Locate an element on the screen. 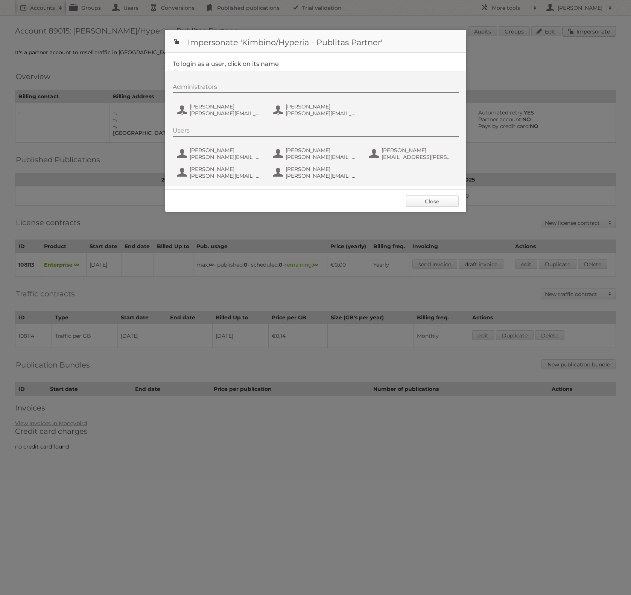 The height and width of the screenshot is (595, 631). h1: Impersonate 'Kimbino/Hyperia - Publitas Partner' is located at coordinates (316, 41).